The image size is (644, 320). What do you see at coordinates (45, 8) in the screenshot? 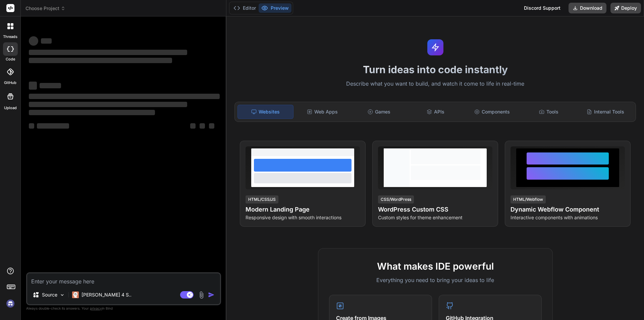
I see `span: Choose Project` at bounding box center [45, 8].